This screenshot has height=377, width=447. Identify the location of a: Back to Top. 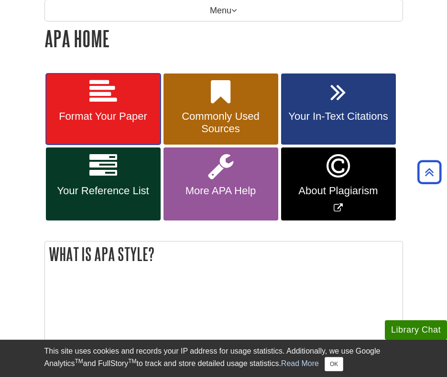
(429, 172).